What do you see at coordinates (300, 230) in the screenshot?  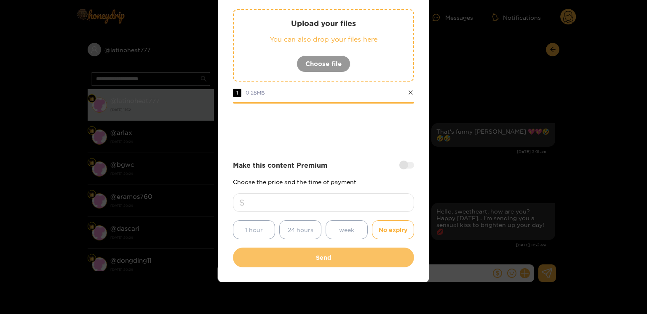 I see `button: 24 hours` at bounding box center [300, 230].